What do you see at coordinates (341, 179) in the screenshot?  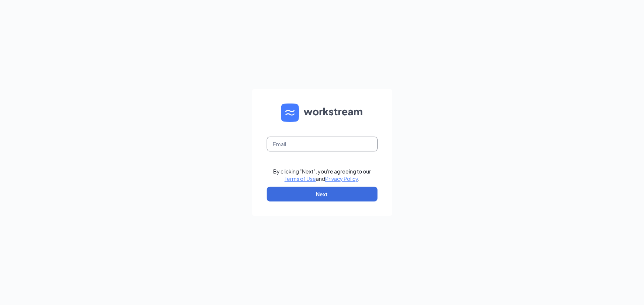 I see `a: Privacy Policy` at bounding box center [341, 179].